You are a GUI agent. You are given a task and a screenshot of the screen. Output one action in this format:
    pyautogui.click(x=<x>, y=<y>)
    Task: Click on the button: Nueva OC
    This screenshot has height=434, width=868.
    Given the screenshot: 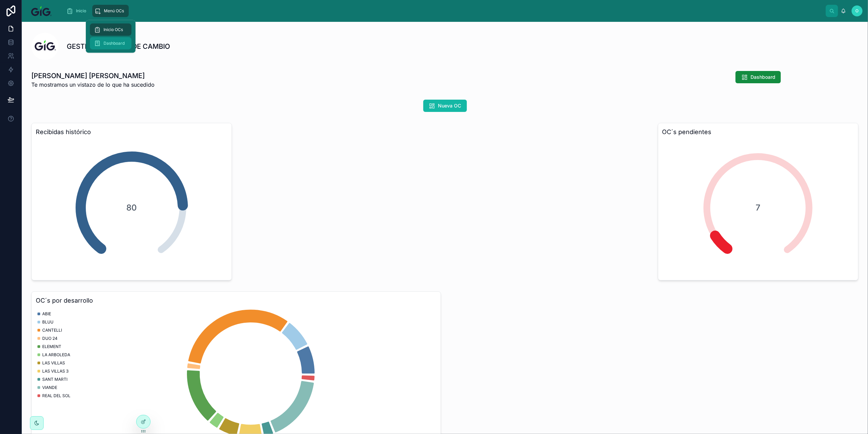 What is the action you would take?
    pyautogui.click(x=445, y=106)
    